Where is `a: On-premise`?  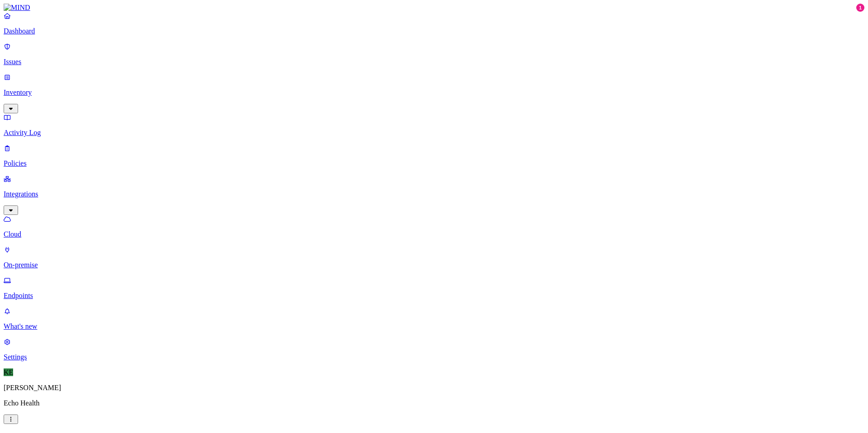
a: On-premise is located at coordinates (434, 258).